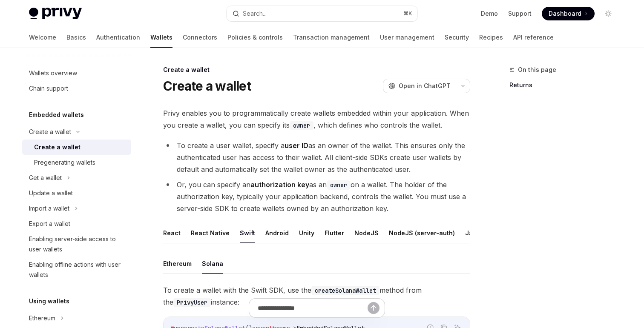  Describe the element at coordinates (534, 38) in the screenshot. I see `a: API reference` at that location.